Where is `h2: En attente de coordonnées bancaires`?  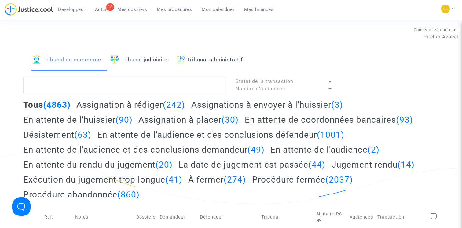
h2: En attente de coordonnées bancaires is located at coordinates (329, 120).